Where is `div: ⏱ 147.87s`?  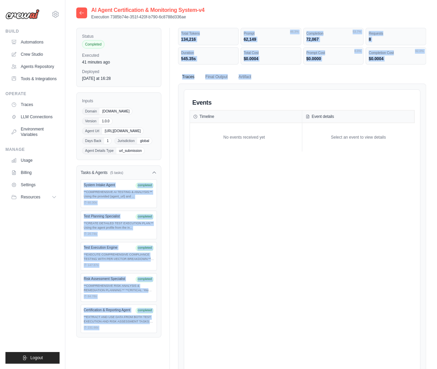 div: ⏱ 147.87s is located at coordinates (119, 266).